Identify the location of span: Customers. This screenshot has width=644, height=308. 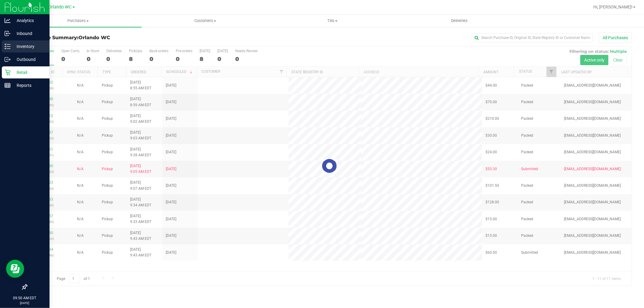
(205, 21).